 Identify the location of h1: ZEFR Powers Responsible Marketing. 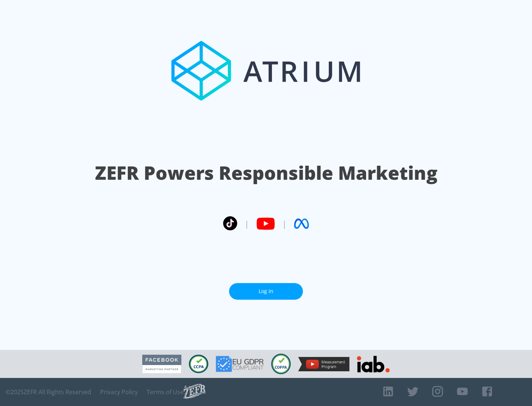
(266, 173).